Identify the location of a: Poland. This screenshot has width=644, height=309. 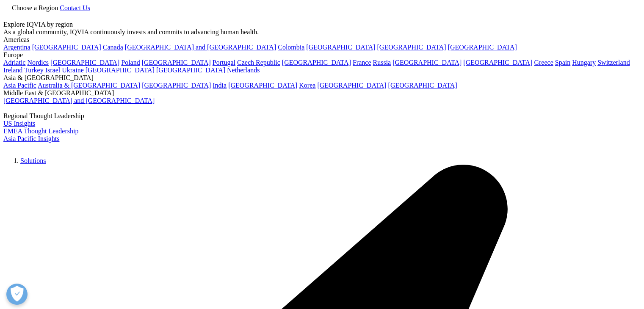
(131, 62).